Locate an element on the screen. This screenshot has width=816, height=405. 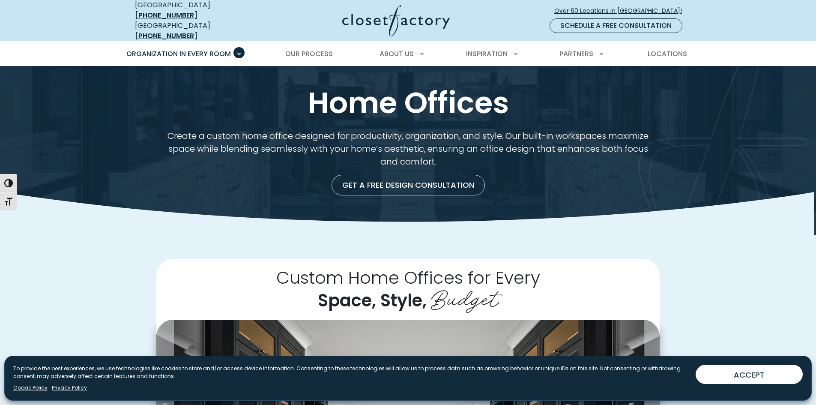
img: Closet Factory Logo is located at coordinates (396, 21).